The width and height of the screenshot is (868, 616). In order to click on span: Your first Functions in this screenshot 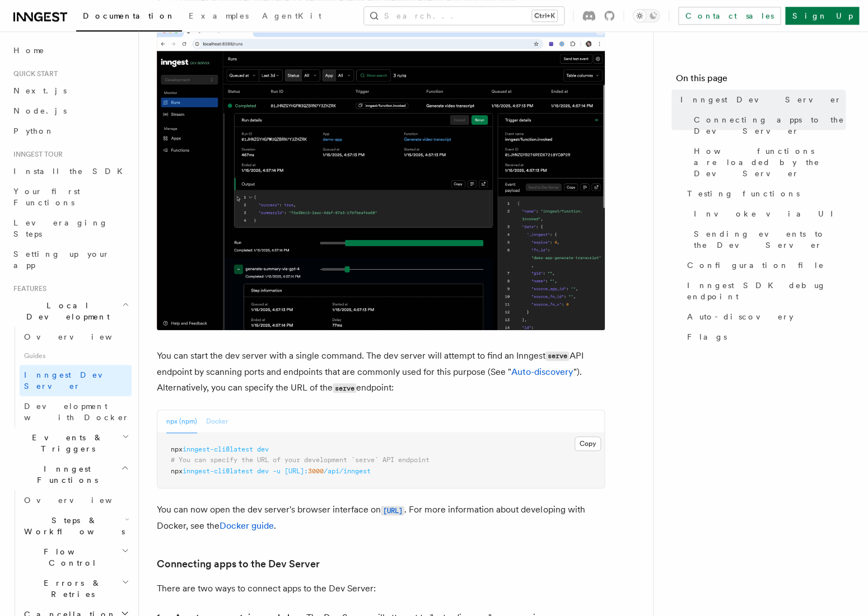, I will do `click(46, 197)`.